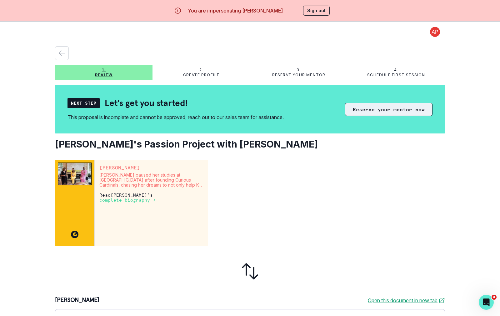 The width and height of the screenshot is (500, 316). Describe the element at coordinates (146, 103) in the screenshot. I see `h2: Let's get you started!` at that location.